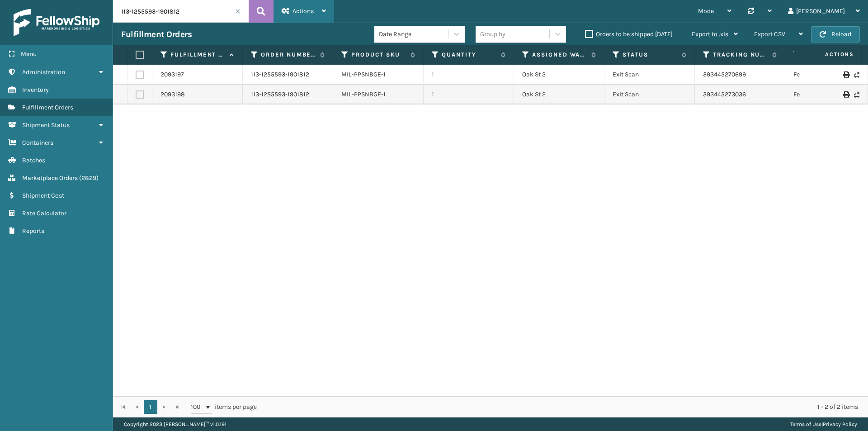  I want to click on span: Rate Calculator, so click(45, 213).